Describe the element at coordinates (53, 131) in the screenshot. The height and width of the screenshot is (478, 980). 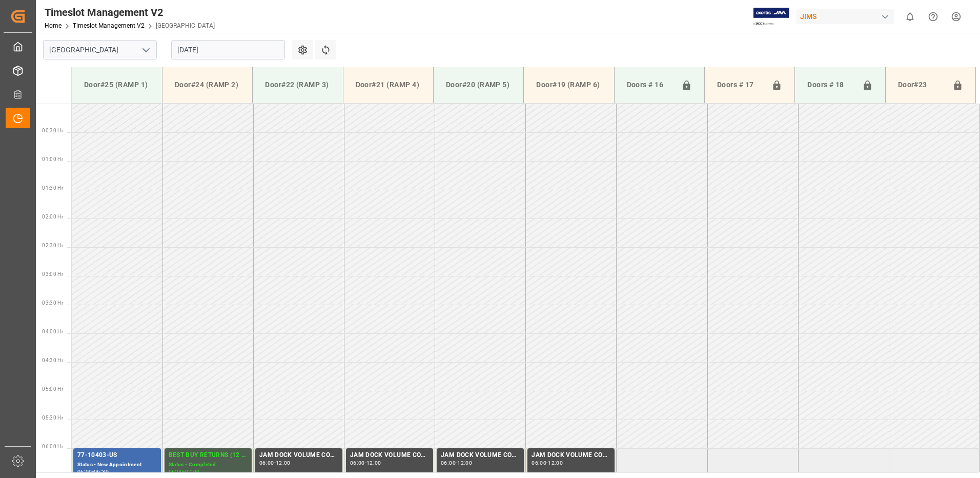
I see `span: 00:30 Hr` at that location.